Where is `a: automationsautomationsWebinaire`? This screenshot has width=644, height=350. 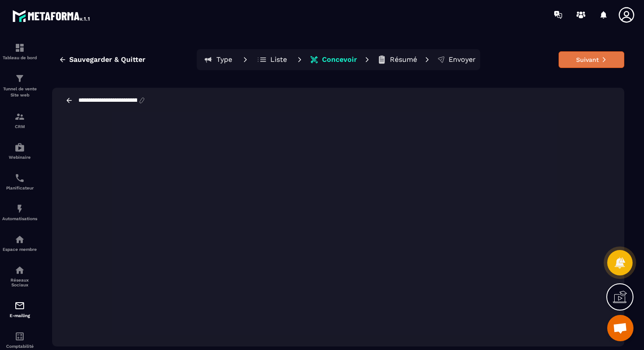
a: automationsautomationsWebinaire is located at coordinates (20, 151).